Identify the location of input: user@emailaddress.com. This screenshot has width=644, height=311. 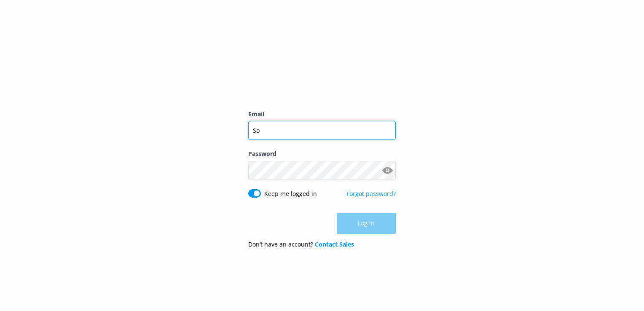
(322, 130).